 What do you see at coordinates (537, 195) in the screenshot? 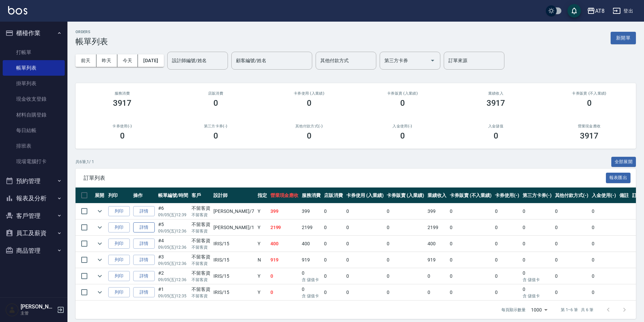
I see `th: 第三方卡券(-)` at bounding box center [537, 195].